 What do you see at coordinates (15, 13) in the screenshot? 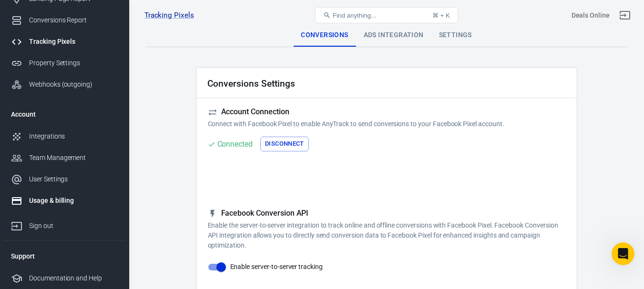
I see `button: go back` at bounding box center [15, 13].